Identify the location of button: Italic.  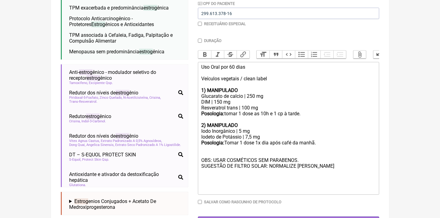
(217, 55).